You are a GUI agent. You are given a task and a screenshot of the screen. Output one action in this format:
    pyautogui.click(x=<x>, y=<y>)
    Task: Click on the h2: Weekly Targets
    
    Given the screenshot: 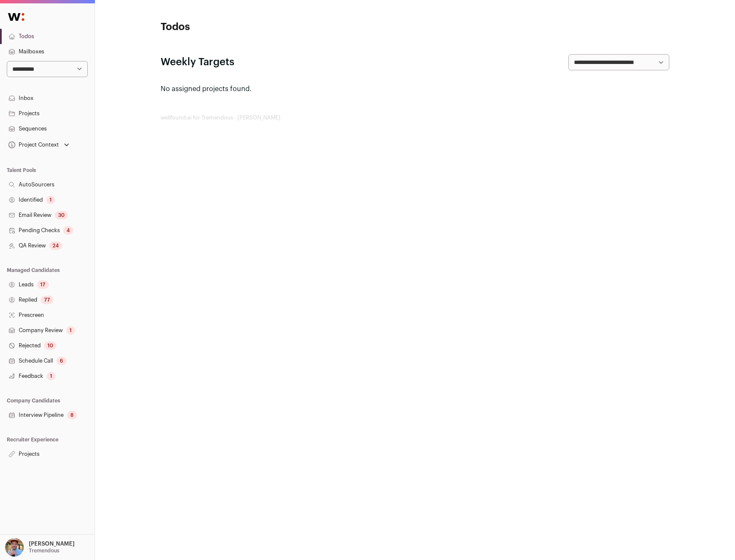 What is the action you would take?
    pyautogui.click(x=198, y=62)
    